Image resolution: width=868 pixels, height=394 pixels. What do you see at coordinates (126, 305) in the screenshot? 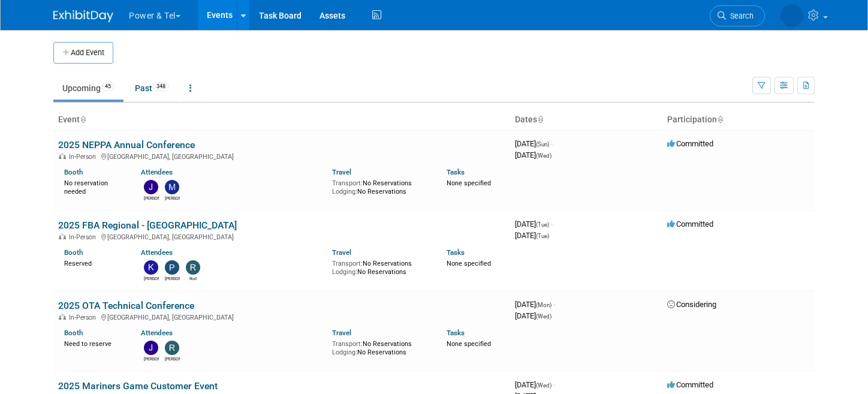
I see `a: 2025 OTA Technical Conference` at bounding box center [126, 305].